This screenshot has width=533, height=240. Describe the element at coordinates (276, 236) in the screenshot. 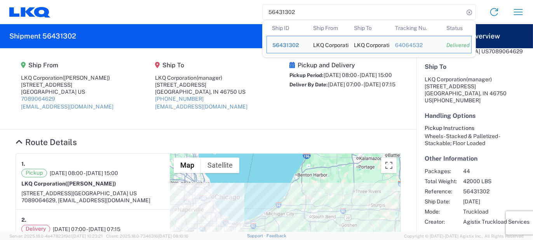

I see `a: Feedback` at that location.